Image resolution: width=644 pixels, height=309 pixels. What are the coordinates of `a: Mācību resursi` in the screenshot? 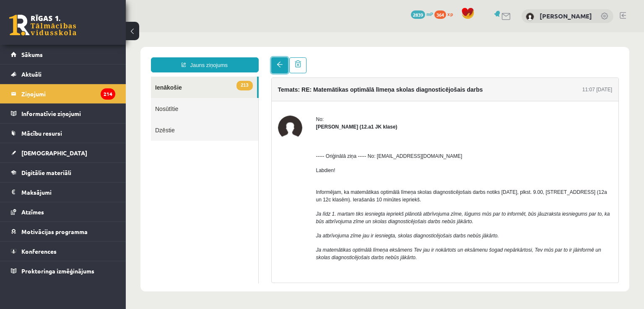 It's located at (63, 133).